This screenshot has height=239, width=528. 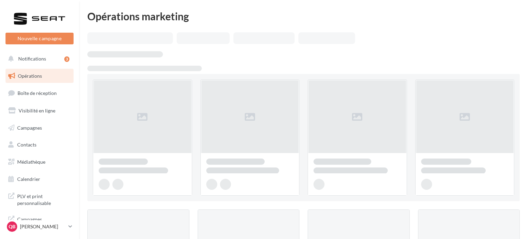 What do you see at coordinates (40, 76) in the screenshot?
I see `a: Opérations` at bounding box center [40, 76].